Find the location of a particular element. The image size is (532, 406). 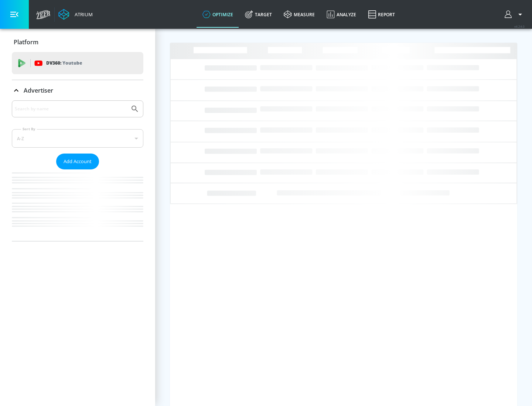

p: Platform is located at coordinates (26, 42).